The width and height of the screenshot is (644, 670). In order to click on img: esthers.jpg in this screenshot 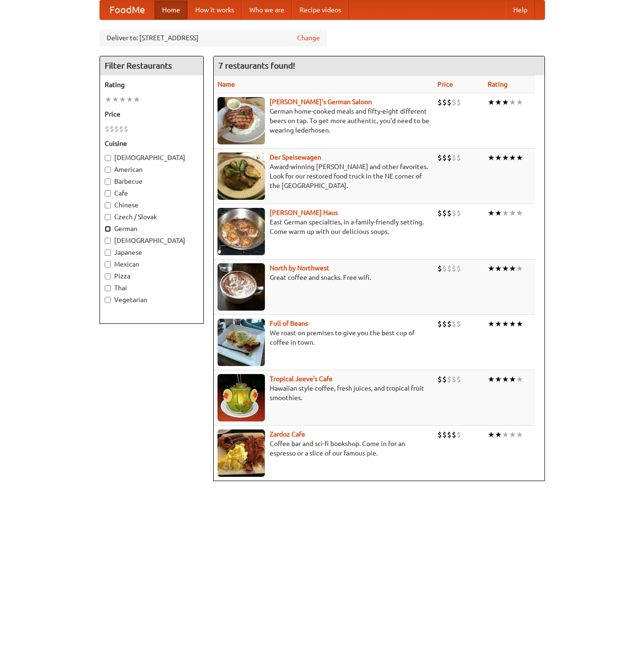, I will do `click(241, 121)`.